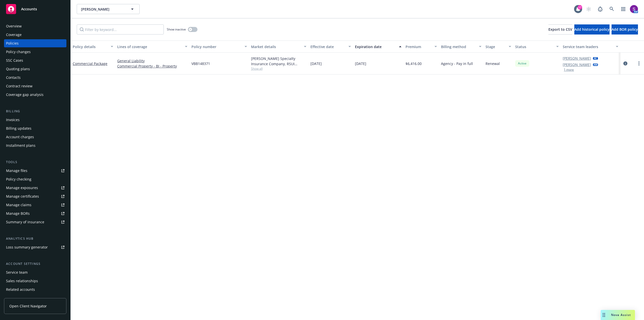 This screenshot has height=320, width=644. Describe the element at coordinates (496, 47) in the screenshot. I see `div: Stage` at that location.